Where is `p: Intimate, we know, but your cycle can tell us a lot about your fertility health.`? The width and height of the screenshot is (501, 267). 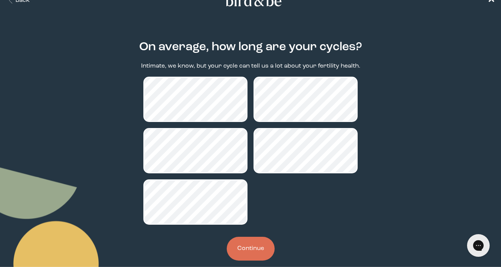 p: Intimate, we know, but your cycle can tell us a lot about your fertility health. is located at coordinates (250, 66).